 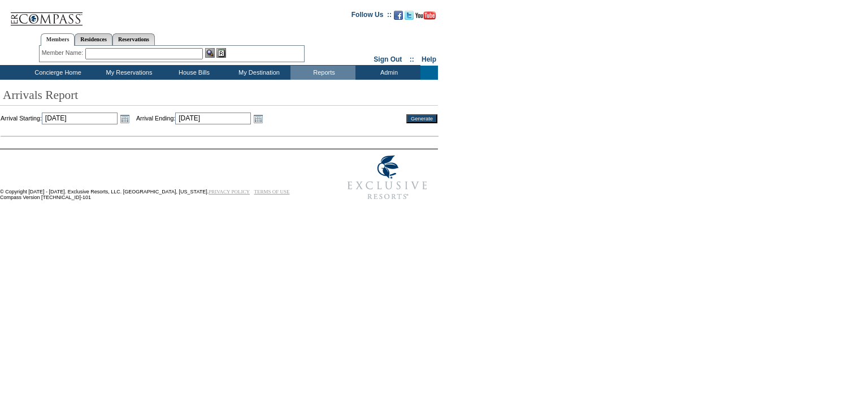 What do you see at coordinates (422, 119) in the screenshot?
I see `input: Generate` at bounding box center [422, 119].